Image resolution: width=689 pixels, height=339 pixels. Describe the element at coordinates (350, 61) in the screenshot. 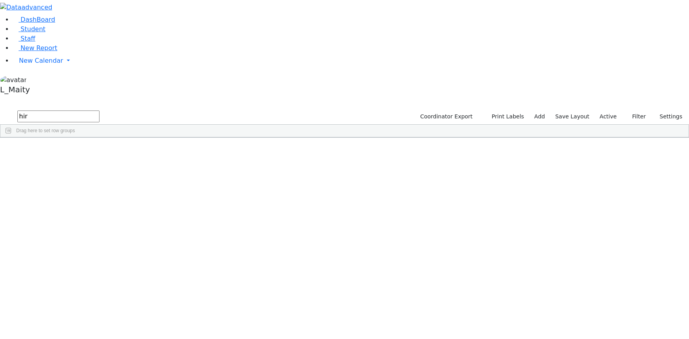

I see `a: New Calendar` at that location.